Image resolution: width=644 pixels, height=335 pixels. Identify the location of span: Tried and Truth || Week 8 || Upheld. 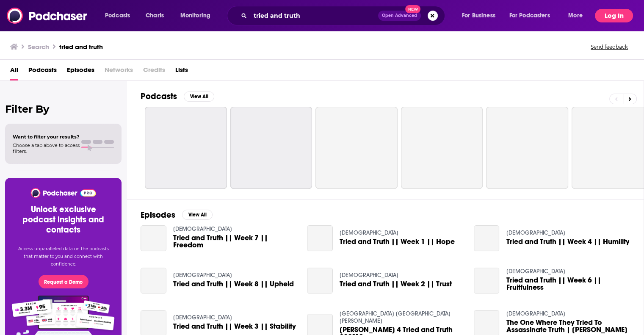
(233, 284).